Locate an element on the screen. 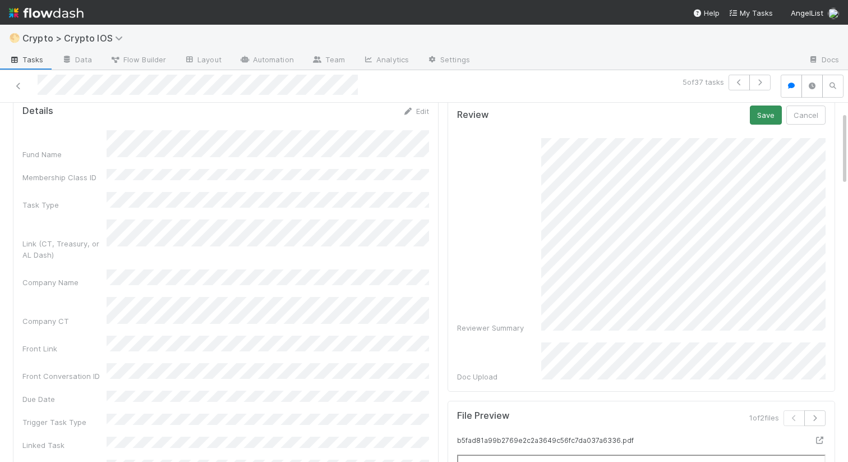 This screenshot has width=848, height=462. div: Company CT is located at coordinates (64, 321).